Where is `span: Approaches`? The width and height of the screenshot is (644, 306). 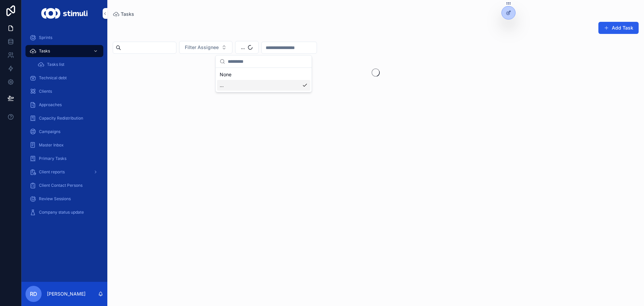 span: Approaches is located at coordinates (50, 105).